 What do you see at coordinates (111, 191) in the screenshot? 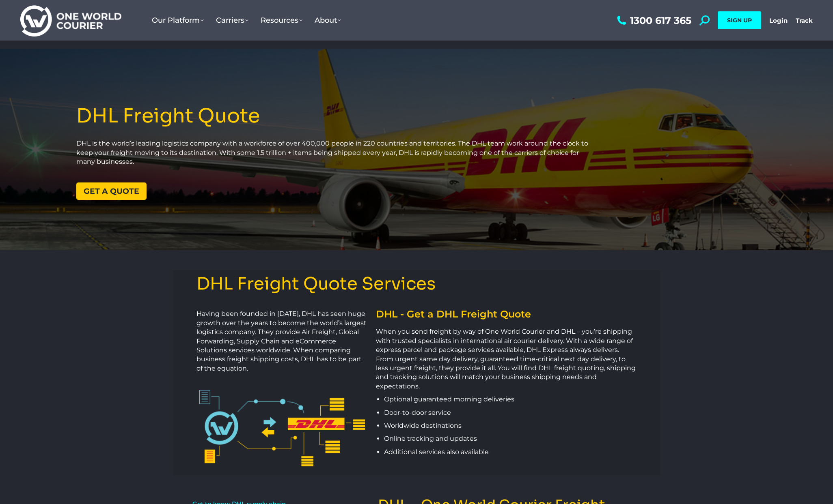
I see `a: Get a quote` at bounding box center [111, 191].